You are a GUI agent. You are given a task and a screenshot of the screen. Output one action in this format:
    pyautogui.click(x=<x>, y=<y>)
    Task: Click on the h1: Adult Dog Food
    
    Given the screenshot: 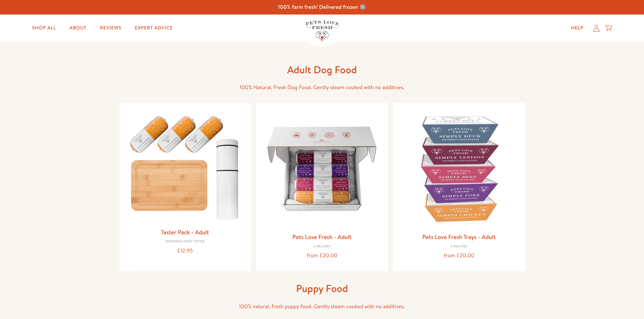 What is the action you would take?
    pyautogui.click(x=322, y=70)
    